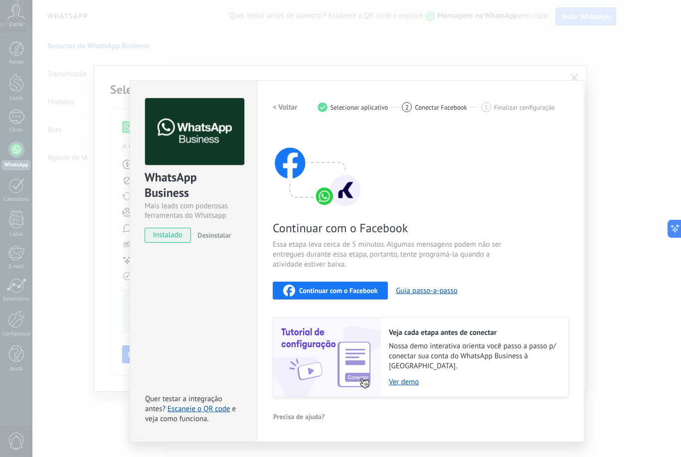 The width and height of the screenshot is (681, 457). Describe the element at coordinates (426, 291) in the screenshot. I see `button: Guia passo-a-passo` at that location.